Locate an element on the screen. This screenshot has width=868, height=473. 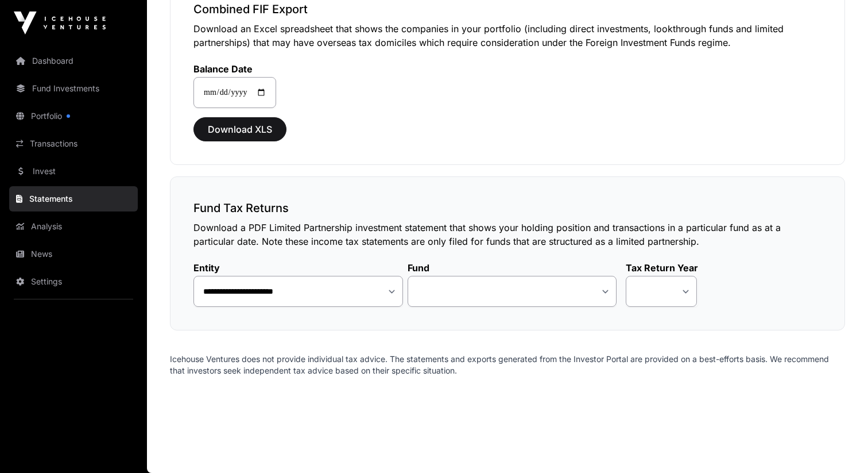
h3: Combined FIF Export is located at coordinates (507, 9).